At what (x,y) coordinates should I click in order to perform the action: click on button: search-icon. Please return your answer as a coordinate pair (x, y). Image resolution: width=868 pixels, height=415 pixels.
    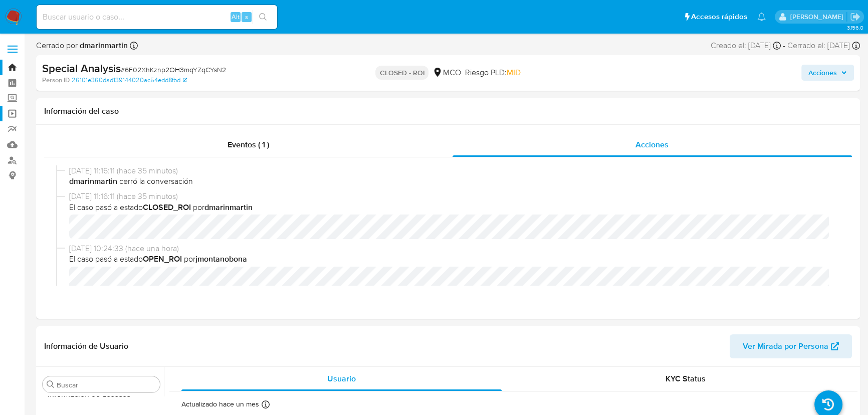
    Looking at the image, I should click on (262, 17).